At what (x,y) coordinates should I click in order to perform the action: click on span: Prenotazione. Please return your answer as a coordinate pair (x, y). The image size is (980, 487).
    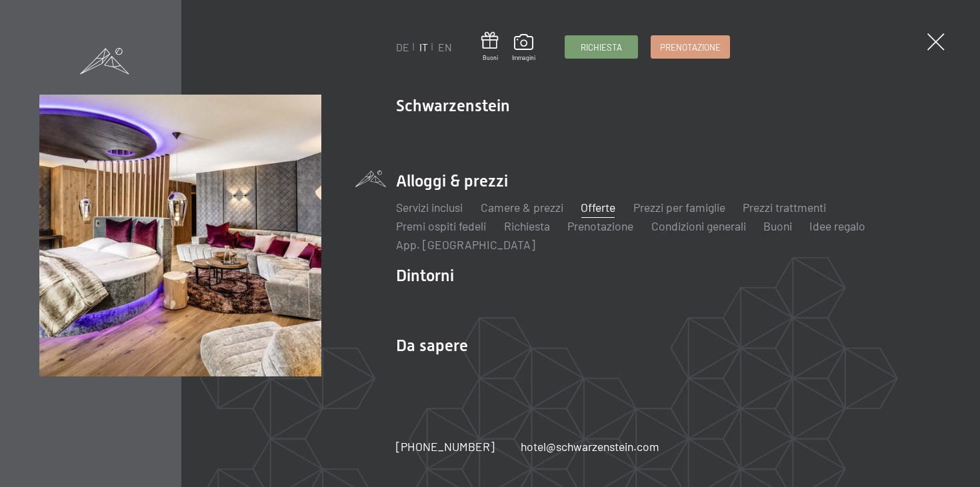
    Looking at the image, I should click on (690, 47).